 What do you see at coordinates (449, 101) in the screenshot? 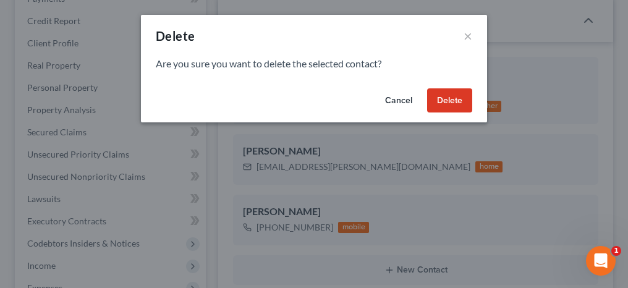
I see `button: Delete` at bounding box center [449, 101].